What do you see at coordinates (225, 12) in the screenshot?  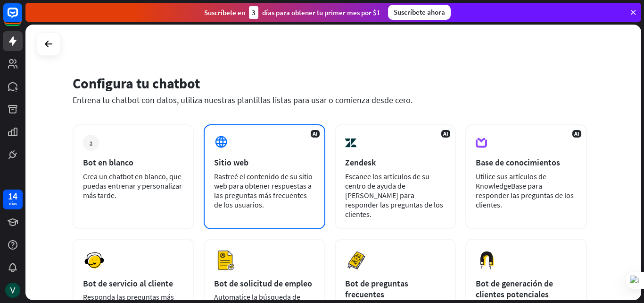 I see `font: Suscríbete en` at bounding box center [225, 12].